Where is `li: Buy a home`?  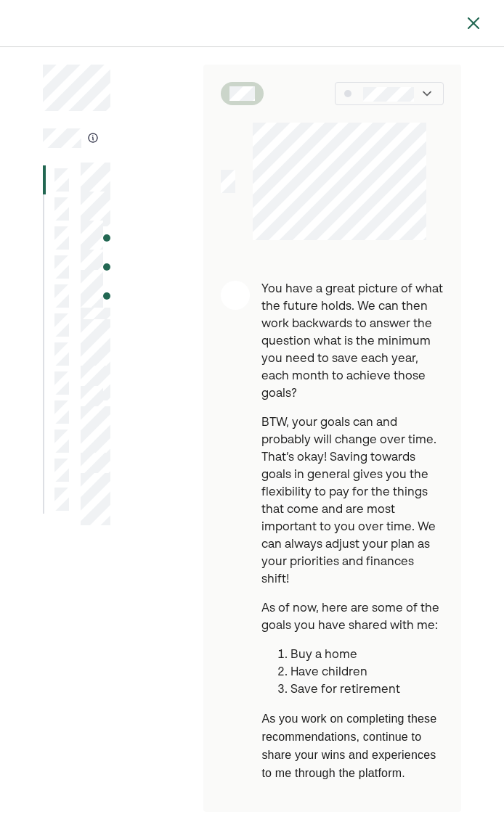
li: Buy a home is located at coordinates (366, 656).